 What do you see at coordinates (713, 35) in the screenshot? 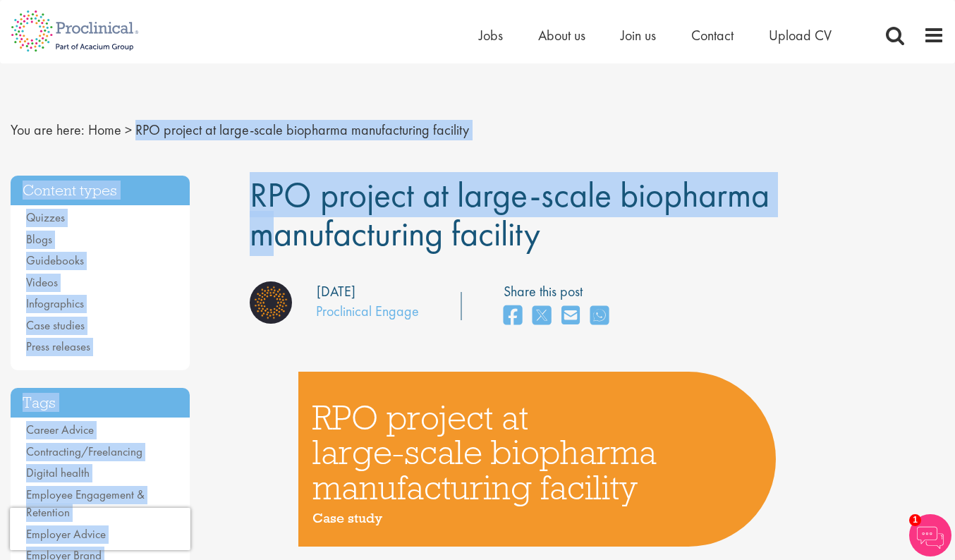
I see `a: Contact` at bounding box center [713, 35].